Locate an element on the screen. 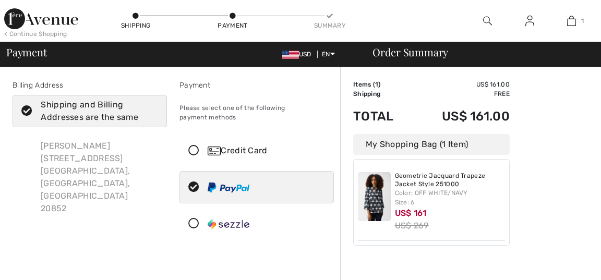 The height and width of the screenshot is (280, 601). img: Credit Card is located at coordinates (214, 151).